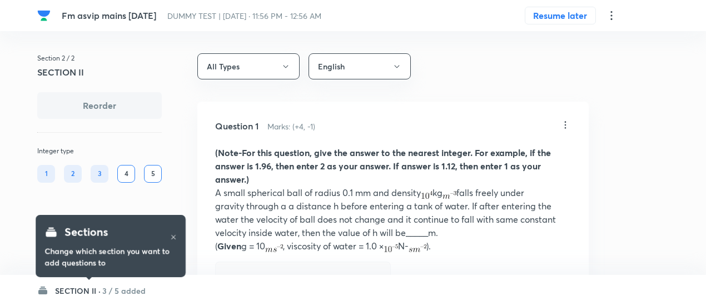  I want to click on h6: Marks: (+4, -1), so click(291, 126).